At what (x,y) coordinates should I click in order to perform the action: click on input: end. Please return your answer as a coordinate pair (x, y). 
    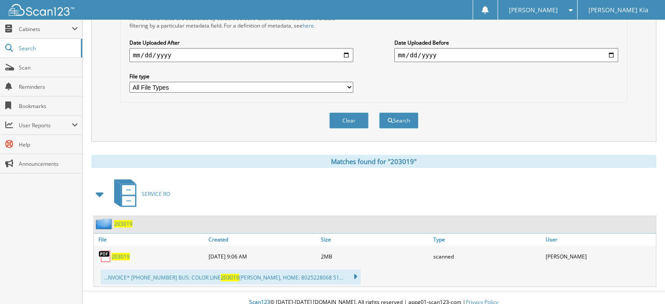
    Looking at the image, I should click on (506, 55).